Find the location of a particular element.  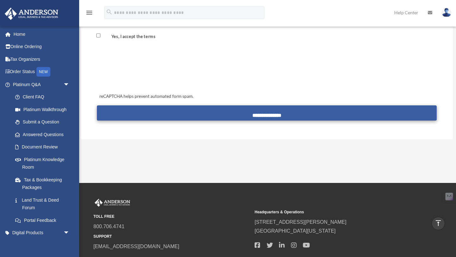

div: NEW is located at coordinates (43, 72).